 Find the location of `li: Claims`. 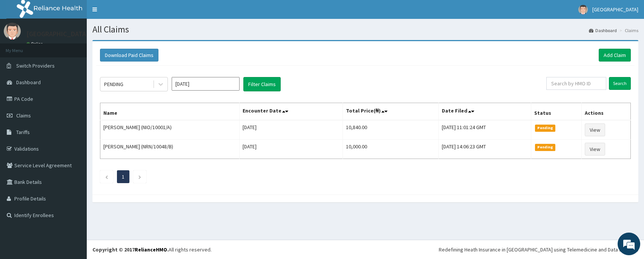

li: Claims is located at coordinates (627, 30).